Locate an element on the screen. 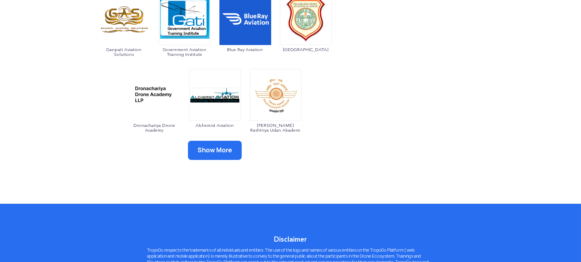  h5: Disclaimer is located at coordinates (291, 239).